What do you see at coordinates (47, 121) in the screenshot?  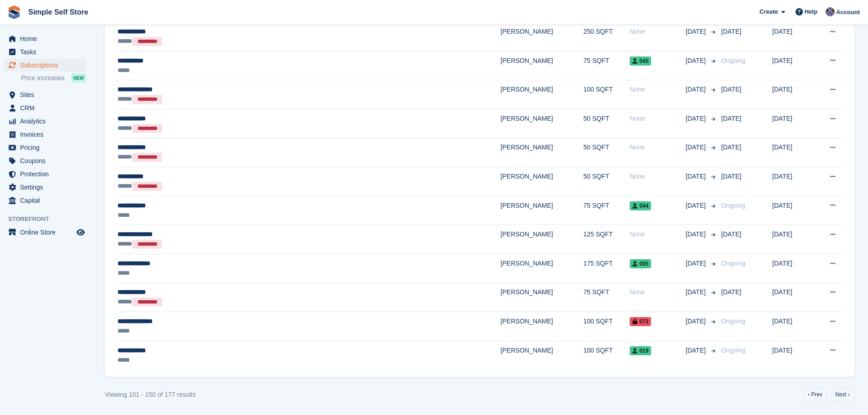 I see `span: Analytics` at bounding box center [47, 121].